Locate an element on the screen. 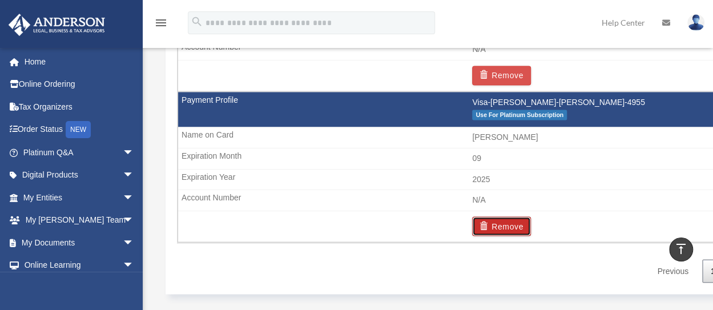  i: vertical_align_top is located at coordinates (681, 249).